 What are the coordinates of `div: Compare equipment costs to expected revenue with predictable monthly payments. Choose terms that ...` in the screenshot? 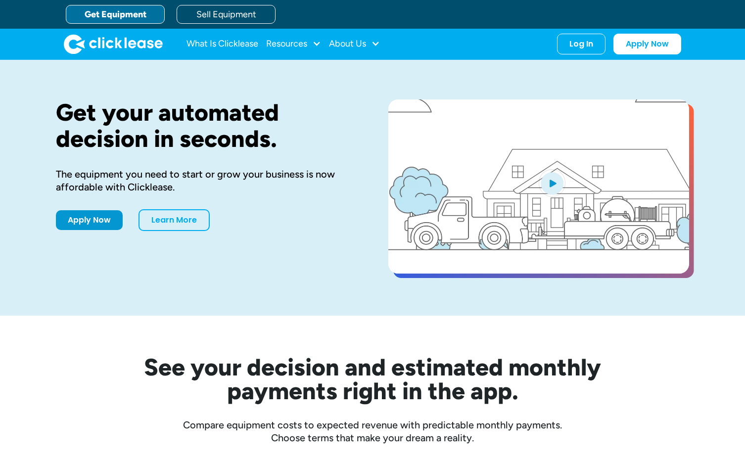 It's located at (372, 431).